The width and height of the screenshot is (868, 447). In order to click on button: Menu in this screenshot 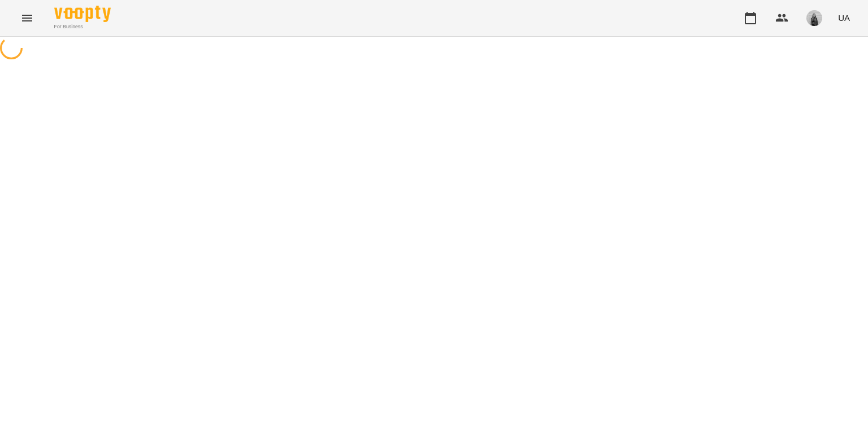, I will do `click(27, 18)`.